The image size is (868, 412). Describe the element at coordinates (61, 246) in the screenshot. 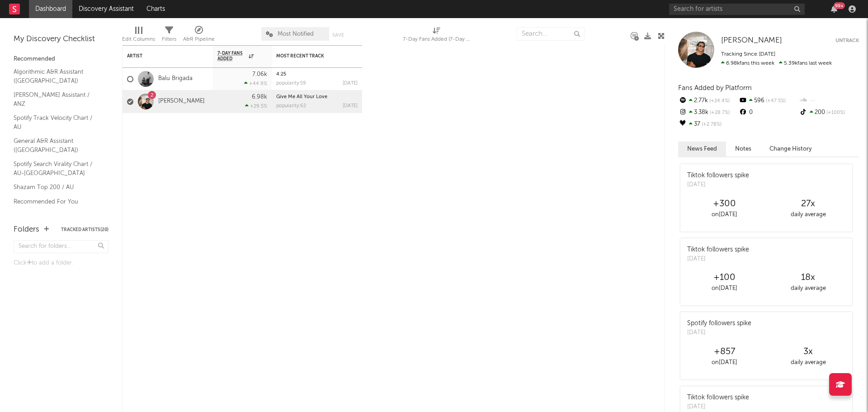

I see `input: Search for folders...` at that location.